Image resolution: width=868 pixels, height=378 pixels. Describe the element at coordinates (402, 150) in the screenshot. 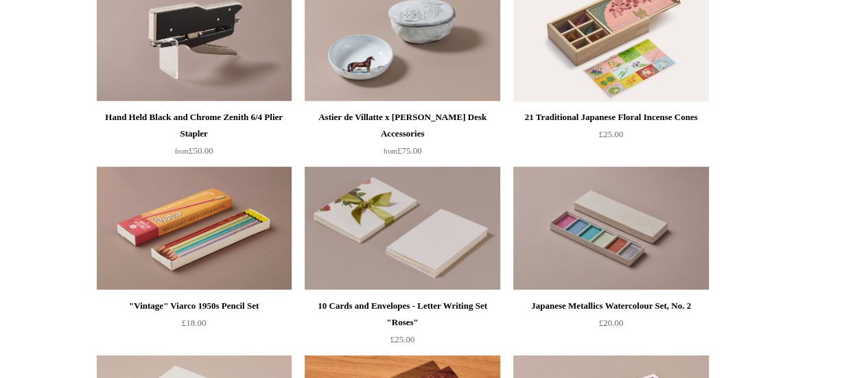

I see `span: £75.00` at that location.